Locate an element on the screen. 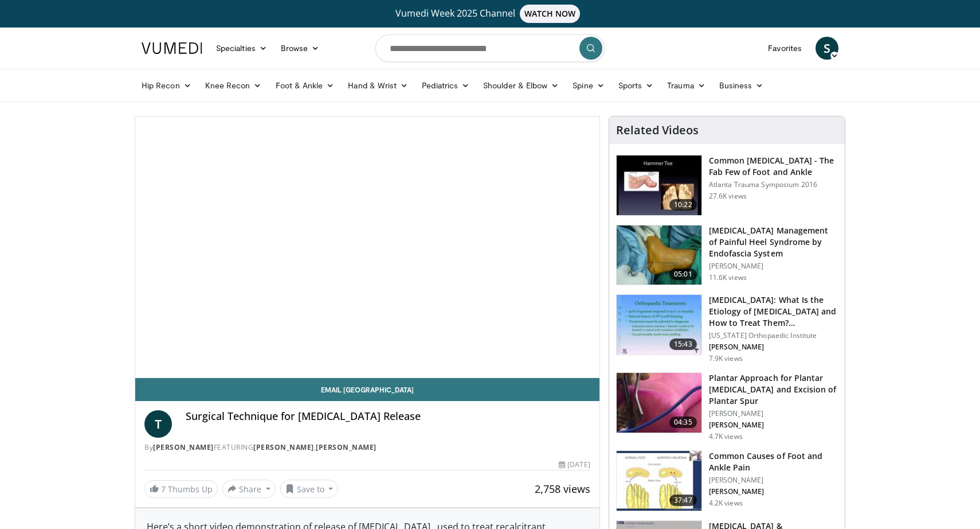 This screenshot has height=529, width=980. a: Vumedi Week 2025 ChannelWATCH NOW is located at coordinates (490, 14).